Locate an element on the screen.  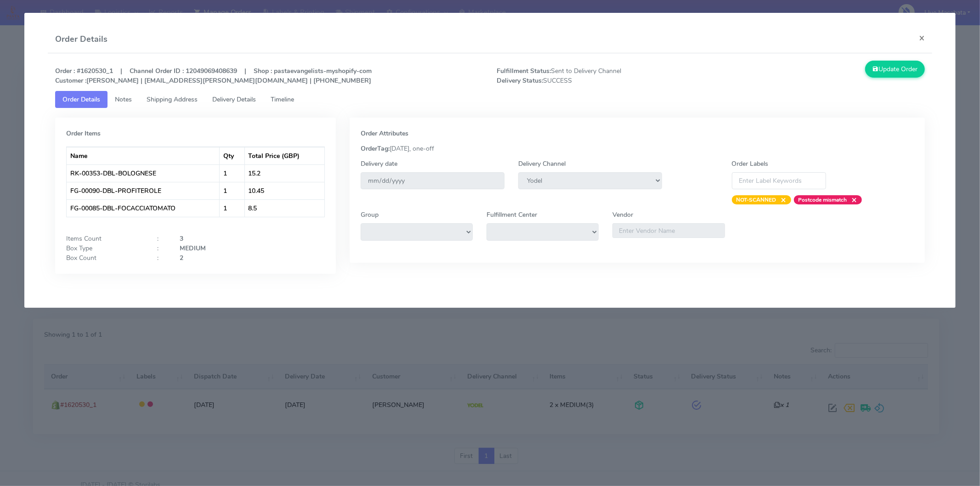
td: 8.5 is located at coordinates (285, 208).